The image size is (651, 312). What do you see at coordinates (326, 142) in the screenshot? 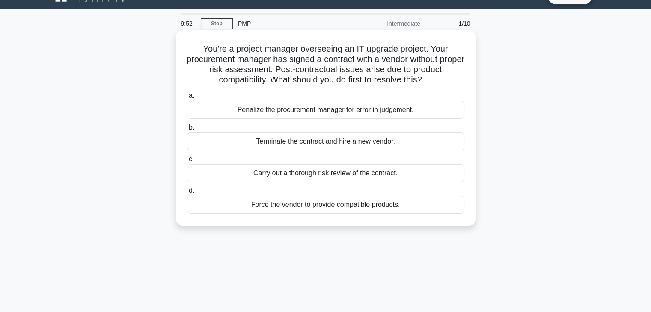
I see `div: Terminate the contract and hire a new vendor.` at bounding box center [326, 142].